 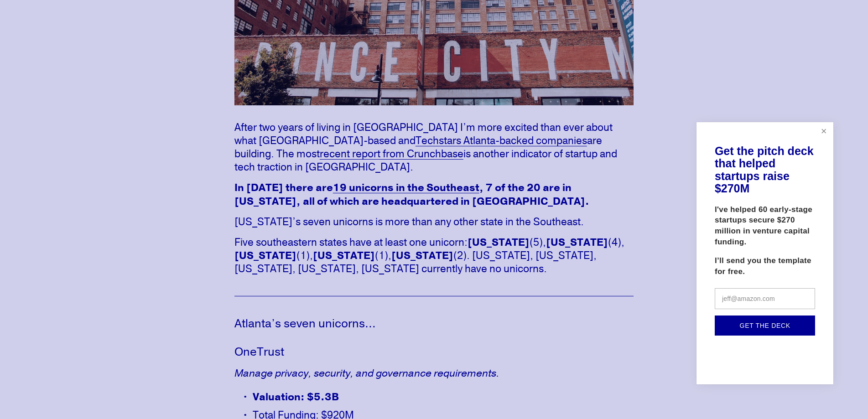 What do you see at coordinates (765, 226) in the screenshot?
I see `p: I've helped 60 early-stage startups secure $270 million in venture capital funding.` at bounding box center [765, 226].